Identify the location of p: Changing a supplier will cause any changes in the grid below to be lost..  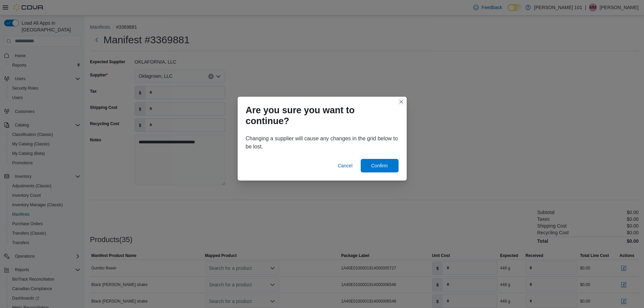
(322, 143).